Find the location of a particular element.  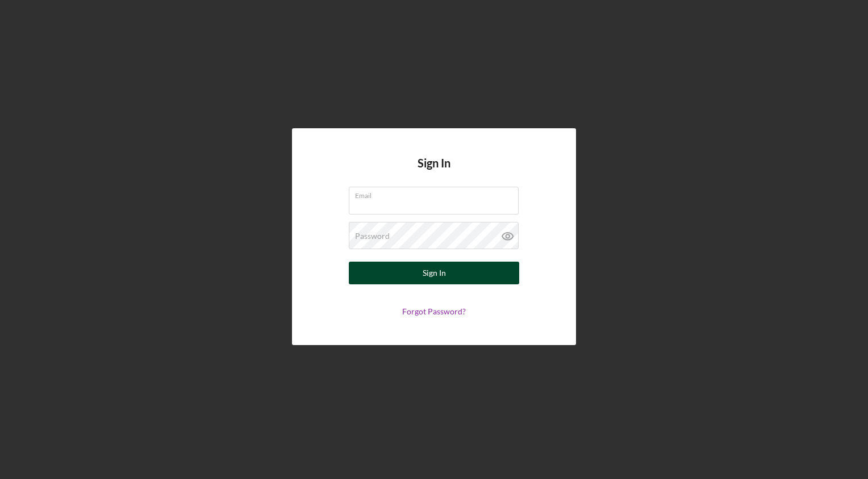

h4: Sign In is located at coordinates (434, 171).